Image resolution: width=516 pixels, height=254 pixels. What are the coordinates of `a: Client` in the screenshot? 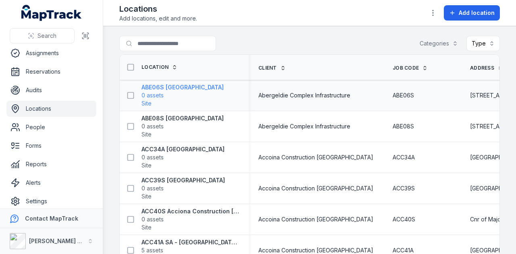 It's located at (272, 68).